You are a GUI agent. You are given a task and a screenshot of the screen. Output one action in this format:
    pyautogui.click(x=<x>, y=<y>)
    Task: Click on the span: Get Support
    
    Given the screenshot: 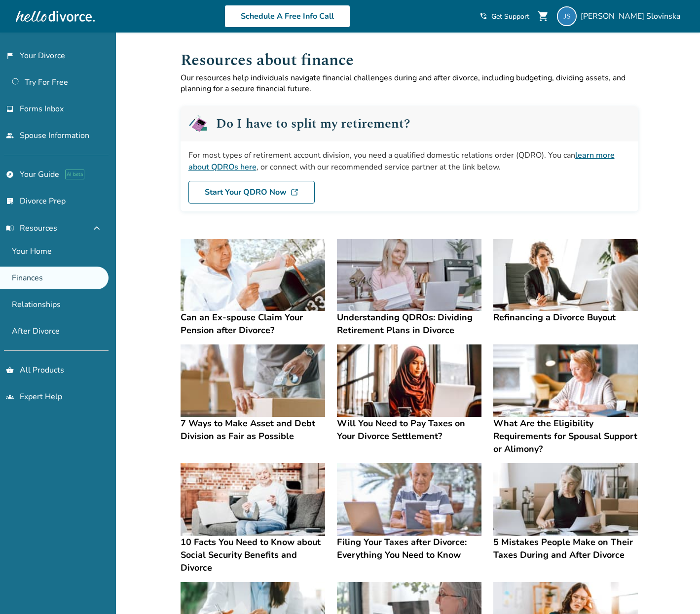 What is the action you would take?
    pyautogui.click(x=510, y=16)
    